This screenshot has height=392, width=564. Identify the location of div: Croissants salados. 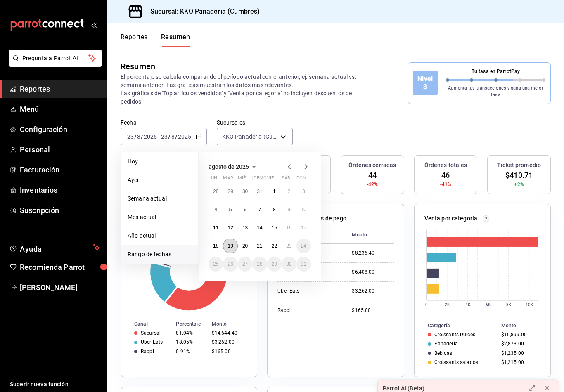
(456, 362).